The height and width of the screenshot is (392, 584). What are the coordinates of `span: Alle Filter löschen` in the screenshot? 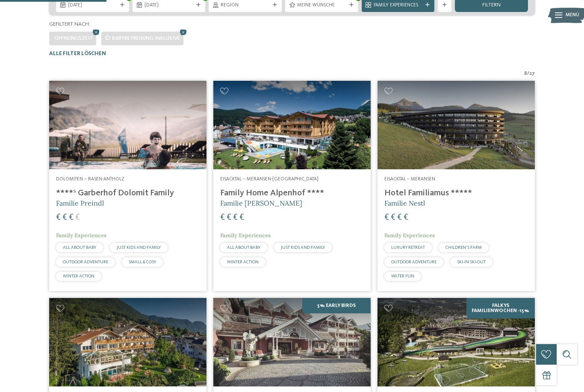 It's located at (77, 54).